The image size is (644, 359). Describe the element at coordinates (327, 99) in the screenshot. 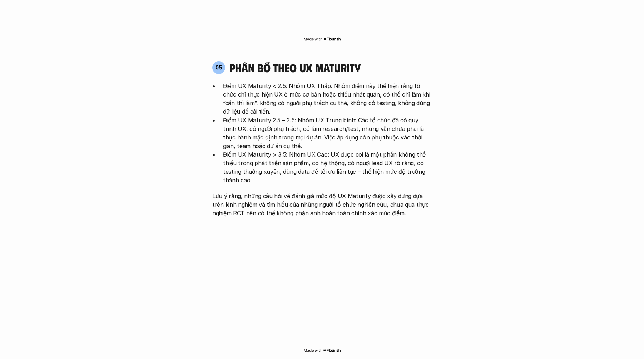

I see `p: Điểm UX Maturity < 2.5: Nhóm UX Thấp. Nhóm điểm này thể hiện rằng tổ chức chỉ thực hiện UX ở mức ...` at that location.